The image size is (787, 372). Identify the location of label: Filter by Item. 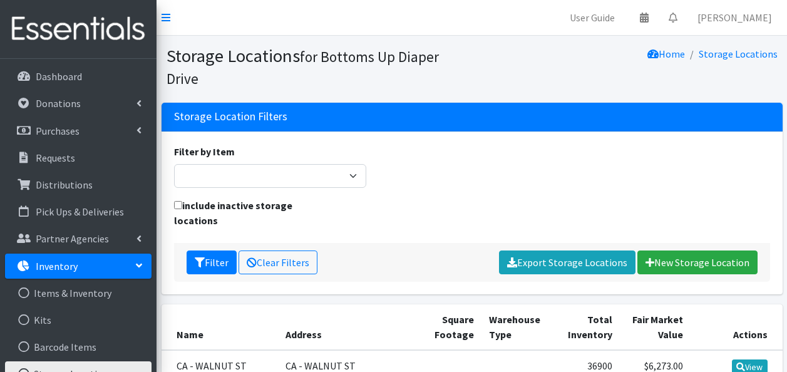
(204, 152).